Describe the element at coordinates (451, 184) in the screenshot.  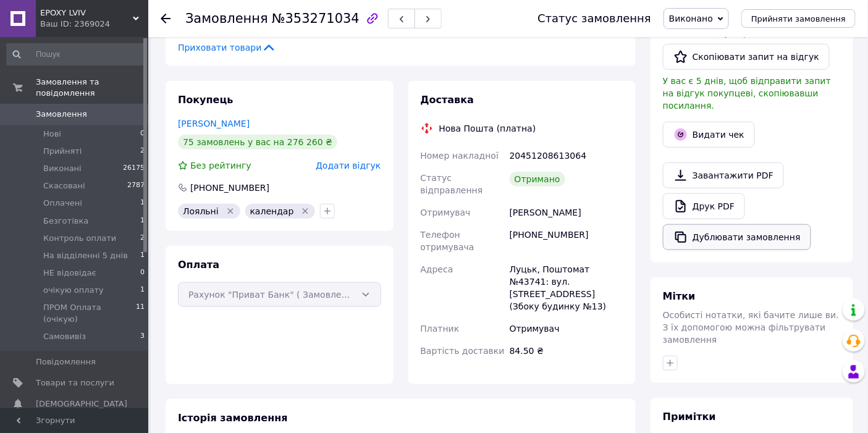
I see `span: Статус відправлення` at that location.